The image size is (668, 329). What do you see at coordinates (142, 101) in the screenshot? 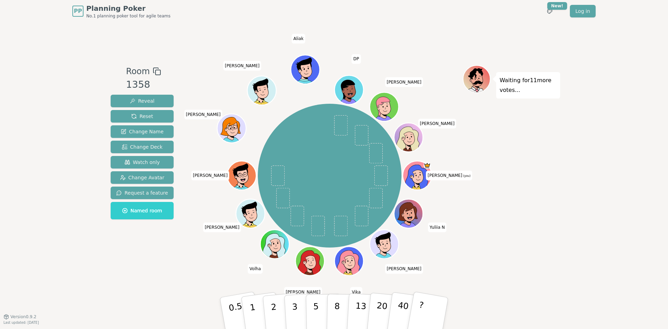
I see `button: Reveal` at bounding box center [142, 101].